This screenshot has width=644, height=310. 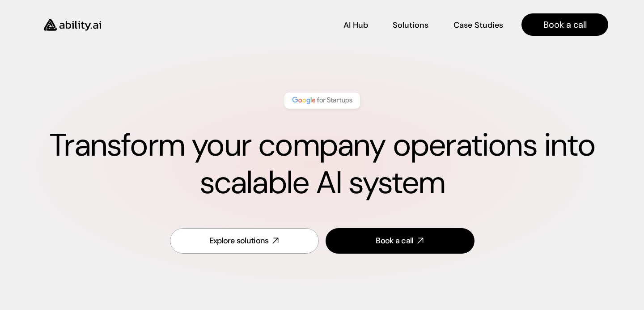 I want to click on p: AI Hub, so click(x=356, y=25).